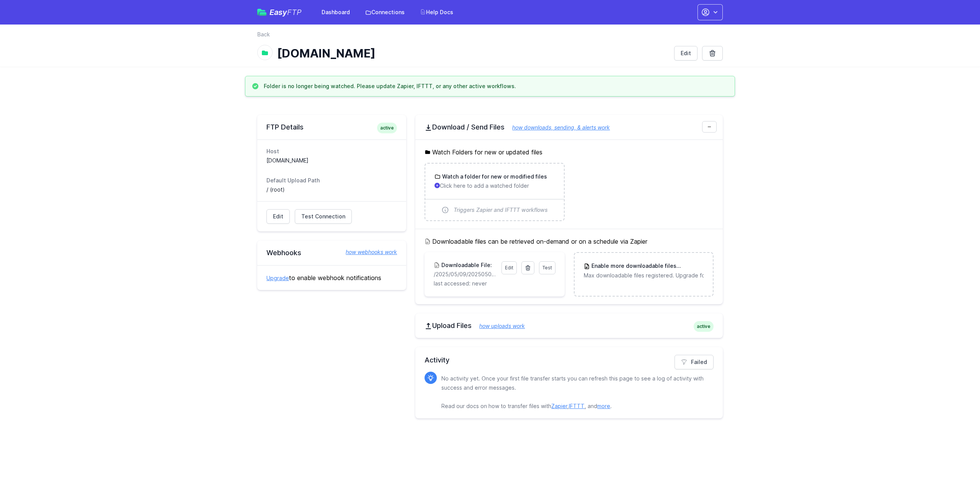 This screenshot has height=487, width=980. Describe the element at coordinates (336, 12) in the screenshot. I see `a: Dashboard` at that location.